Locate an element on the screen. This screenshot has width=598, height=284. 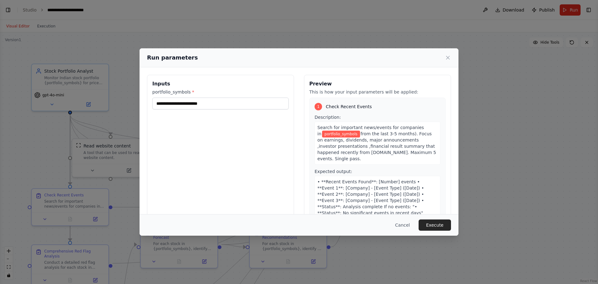
label: portfolio_symbols is located at coordinates (221, 92).